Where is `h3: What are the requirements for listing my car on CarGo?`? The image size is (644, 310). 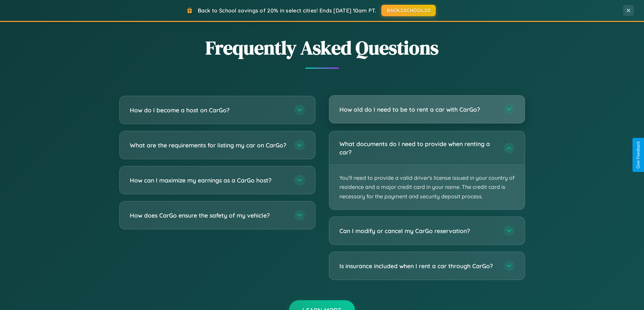 h3: What are the requirements for listing my car on CarGo? is located at coordinates (209, 145).